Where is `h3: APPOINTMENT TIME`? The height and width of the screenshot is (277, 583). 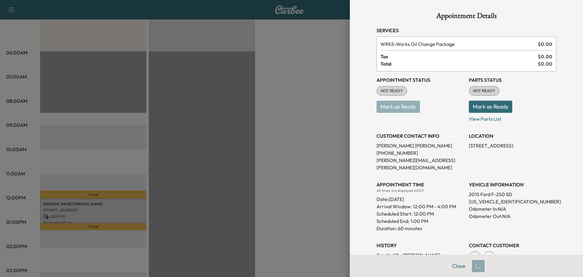 h3: APPOINTMENT TIME is located at coordinates (420, 184).